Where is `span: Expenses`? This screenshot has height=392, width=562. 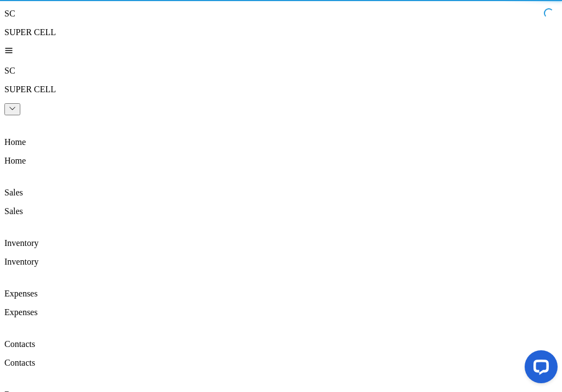 span: Expenses is located at coordinates (21, 312).